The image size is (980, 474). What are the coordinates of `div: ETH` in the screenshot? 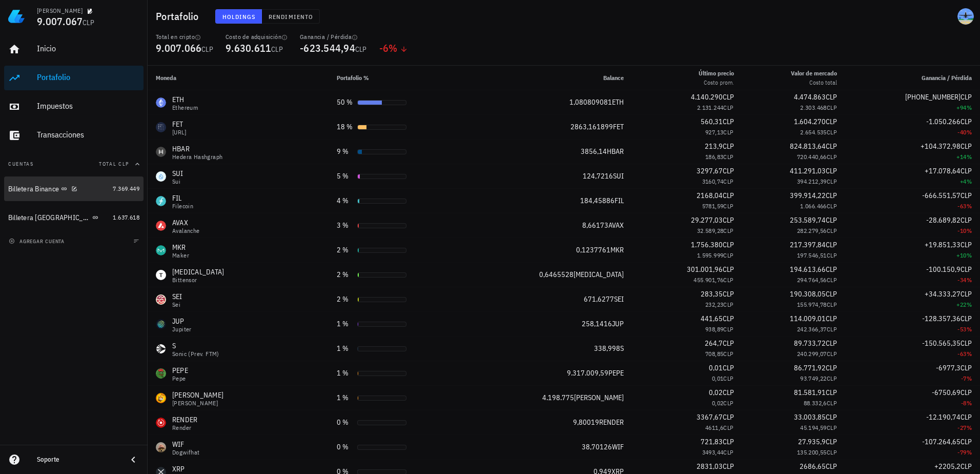 It's located at (185, 99).